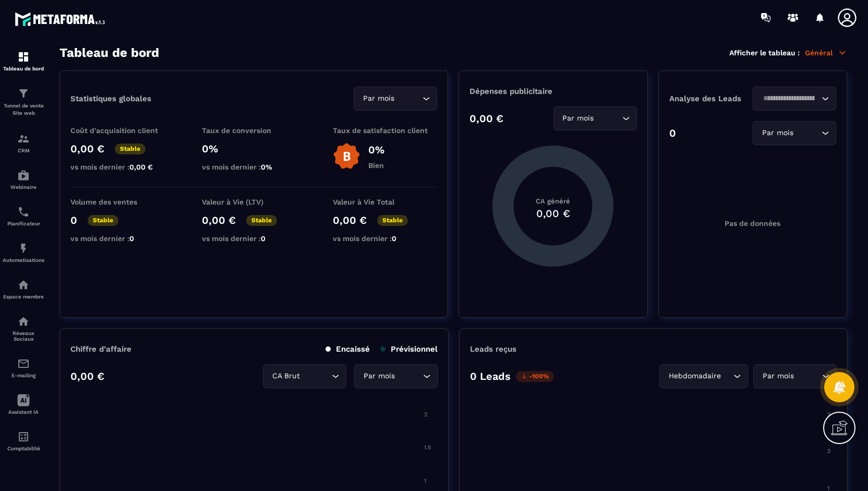  Describe the element at coordinates (24, 223) in the screenshot. I see `p: Planificateur` at that location.